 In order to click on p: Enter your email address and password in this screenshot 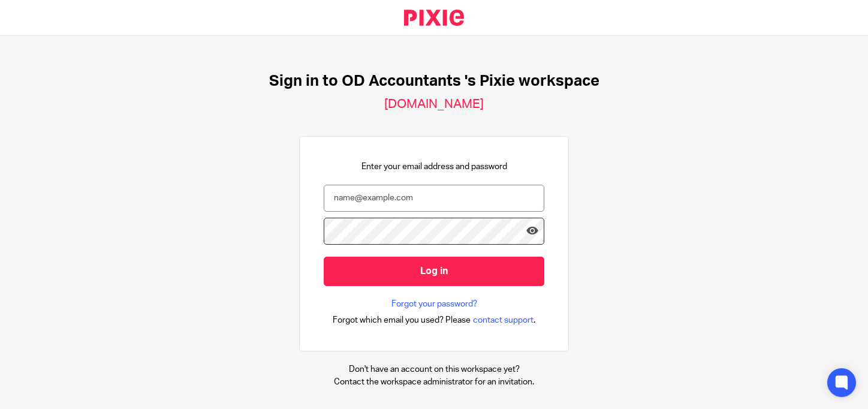, I will do `click(434, 167)`.